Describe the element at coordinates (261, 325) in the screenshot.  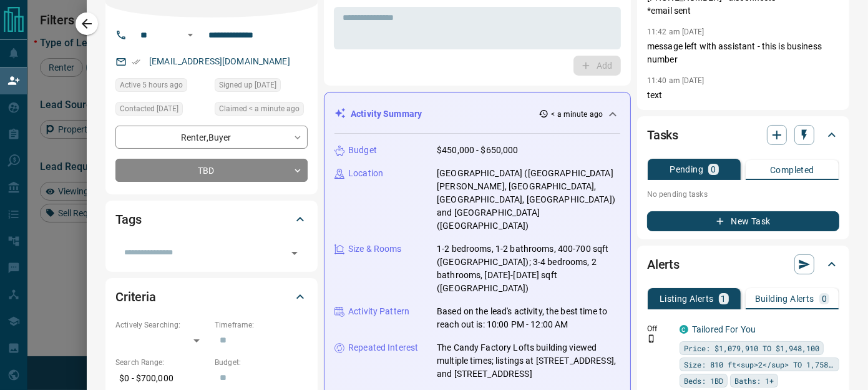
I see `p: Timeframe:` at that location.